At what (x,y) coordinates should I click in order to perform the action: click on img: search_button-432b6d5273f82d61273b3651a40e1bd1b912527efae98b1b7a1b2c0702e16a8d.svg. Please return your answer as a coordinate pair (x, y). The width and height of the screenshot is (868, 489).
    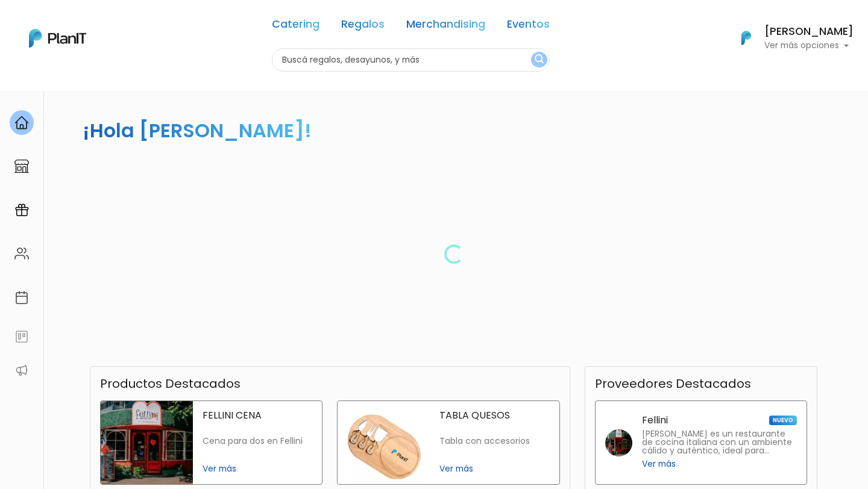
    Looking at the image, I should click on (539, 60).